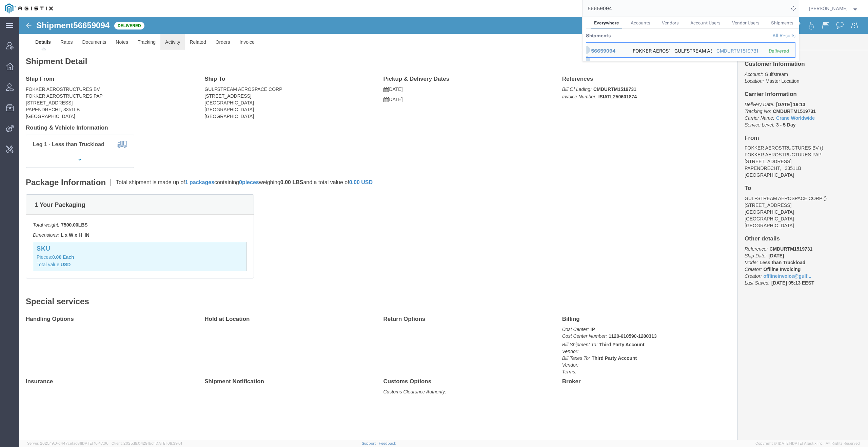  I want to click on div: FOKKER AEROSTRUCTURES BV, so click(649, 50).